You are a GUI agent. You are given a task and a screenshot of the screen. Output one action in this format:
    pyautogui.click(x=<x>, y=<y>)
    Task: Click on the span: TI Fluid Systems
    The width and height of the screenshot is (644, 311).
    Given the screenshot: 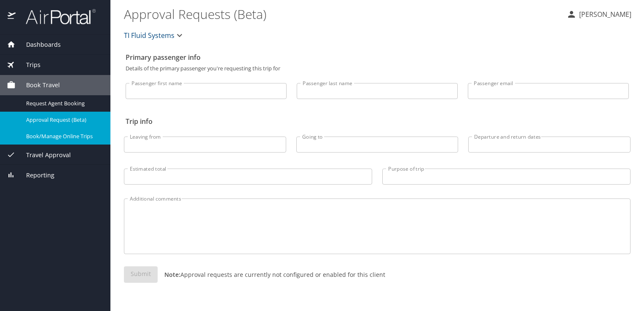 What is the action you would take?
    pyautogui.click(x=149, y=35)
    